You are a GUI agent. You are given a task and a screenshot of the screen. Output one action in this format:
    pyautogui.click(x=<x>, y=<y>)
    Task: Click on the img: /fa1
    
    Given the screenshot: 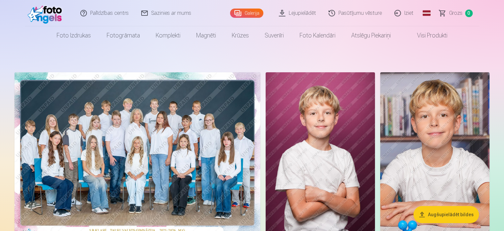 What is the action you would take?
    pyautogui.click(x=46, y=13)
    